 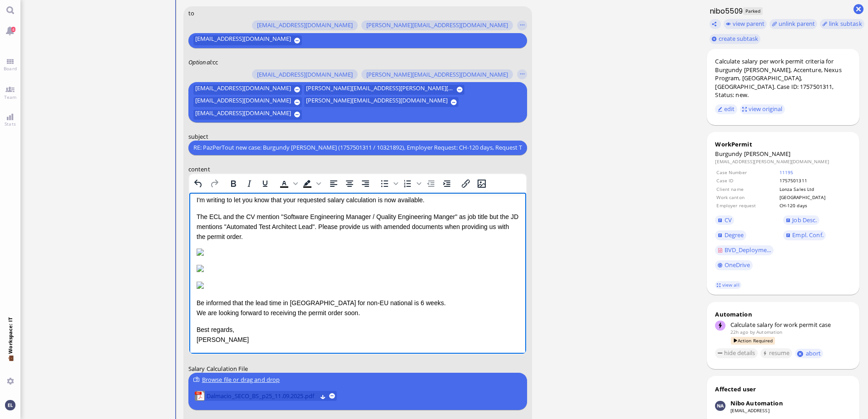 What do you see at coordinates (215, 62) in the screenshot?
I see `span: cc` at bounding box center [215, 62].